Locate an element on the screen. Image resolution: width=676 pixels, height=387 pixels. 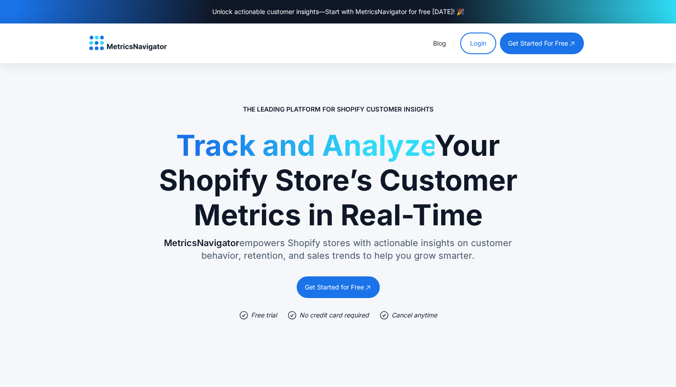
a: home is located at coordinates (128, 43).